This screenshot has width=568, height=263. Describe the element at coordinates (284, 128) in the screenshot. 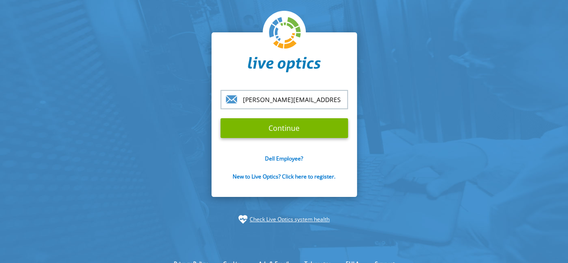

I see `input: Continue` at that location.